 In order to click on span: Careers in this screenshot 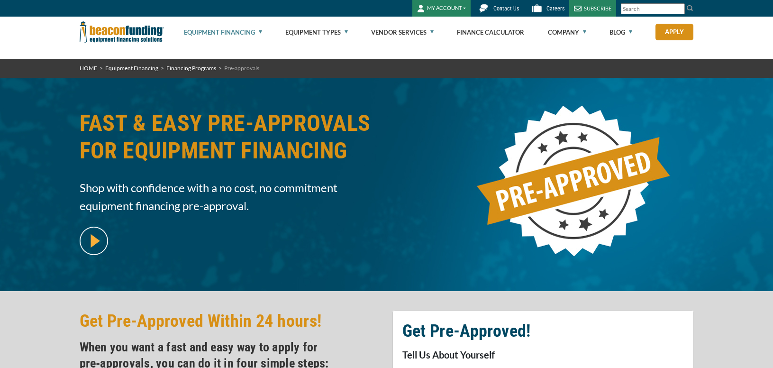, I will do `click(555, 9)`.